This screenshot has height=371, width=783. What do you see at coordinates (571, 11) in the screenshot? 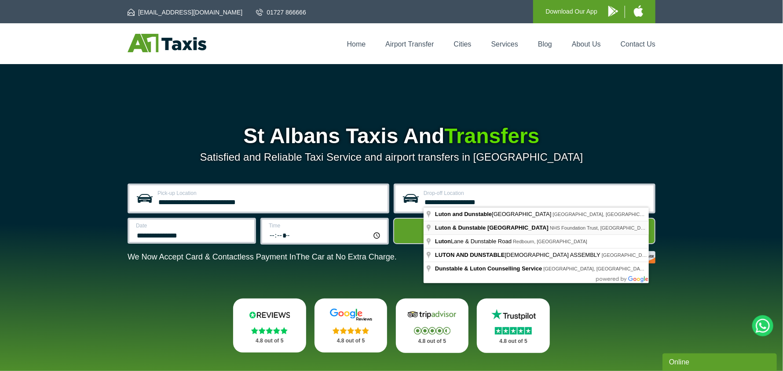
I see `p: Download Our App` at bounding box center [571, 11].